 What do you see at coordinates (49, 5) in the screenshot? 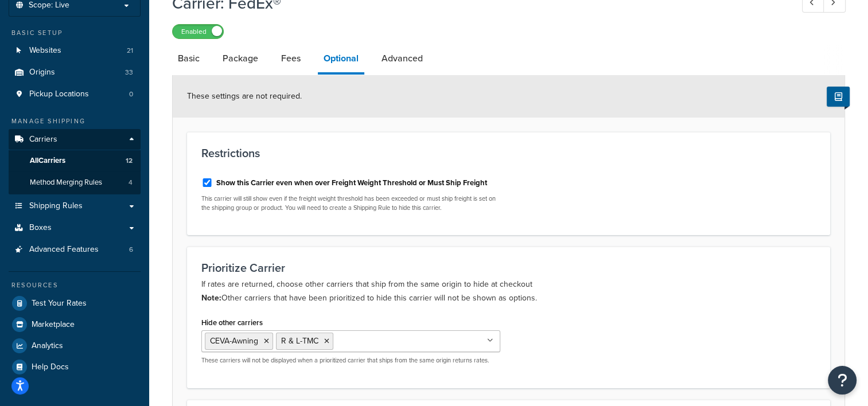
I see `span: Scope: Live` at bounding box center [49, 5].